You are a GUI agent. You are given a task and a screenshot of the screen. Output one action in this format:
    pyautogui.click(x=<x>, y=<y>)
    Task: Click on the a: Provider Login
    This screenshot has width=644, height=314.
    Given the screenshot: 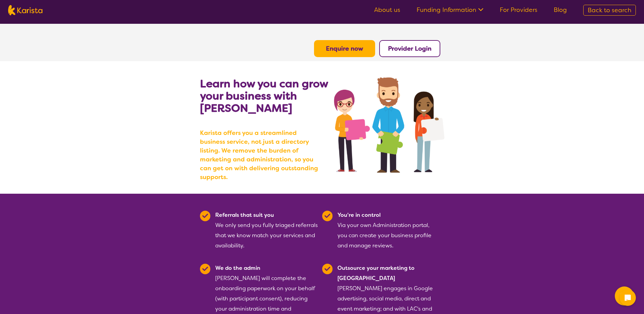 What is the action you would take?
    pyautogui.click(x=410, y=49)
    